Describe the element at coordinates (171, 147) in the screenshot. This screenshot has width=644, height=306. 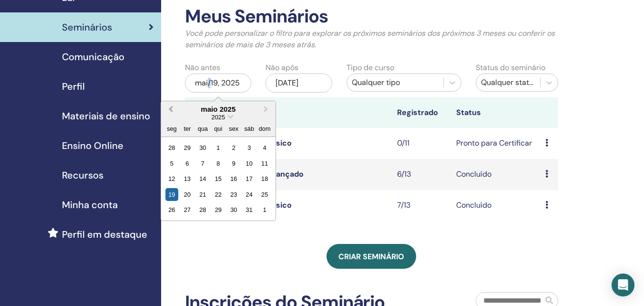
I see `div: Choose segunda-feira, 28 de abril de 2025` at that location.